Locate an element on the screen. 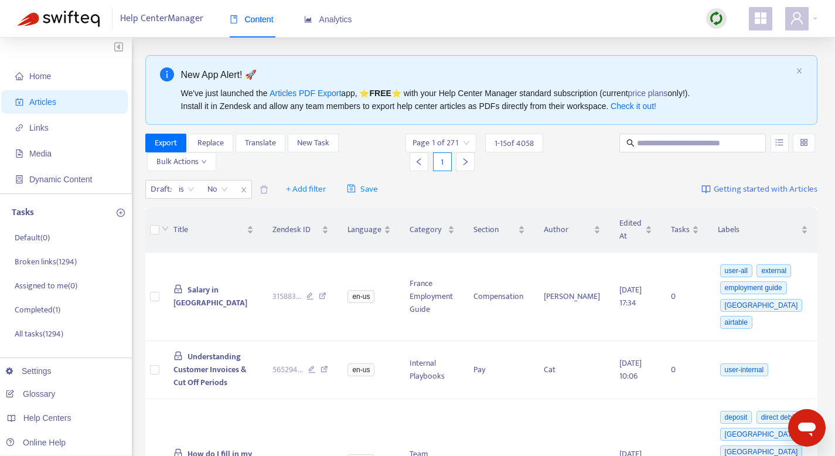  span: is is located at coordinates (186, 189).